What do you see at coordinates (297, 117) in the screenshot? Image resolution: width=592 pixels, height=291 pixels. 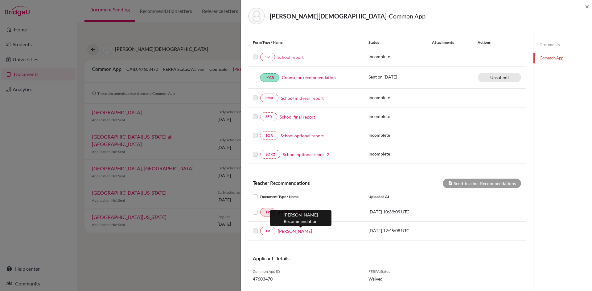 I see `a: School final report` at bounding box center [297, 117].